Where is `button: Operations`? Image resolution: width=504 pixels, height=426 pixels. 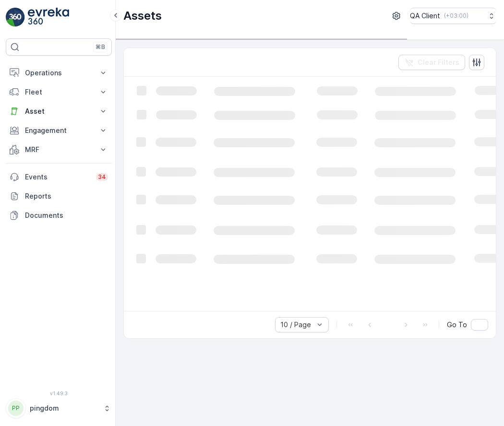 button: Operations is located at coordinates (59, 73).